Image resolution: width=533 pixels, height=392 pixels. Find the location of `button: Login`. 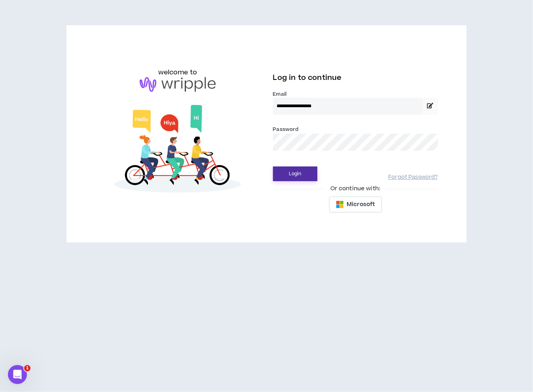

button: Login is located at coordinates (295, 174).